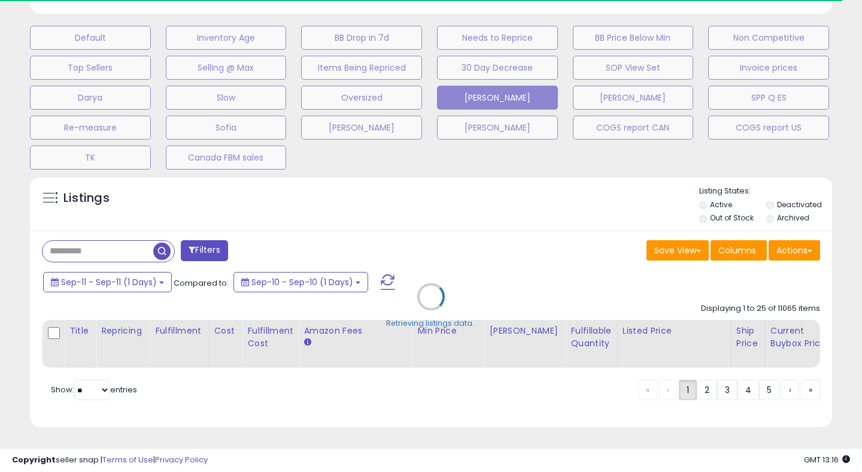 This screenshot has height=472, width=862. What do you see at coordinates (181, 459) in the screenshot?
I see `a: Privacy Policy` at bounding box center [181, 459].